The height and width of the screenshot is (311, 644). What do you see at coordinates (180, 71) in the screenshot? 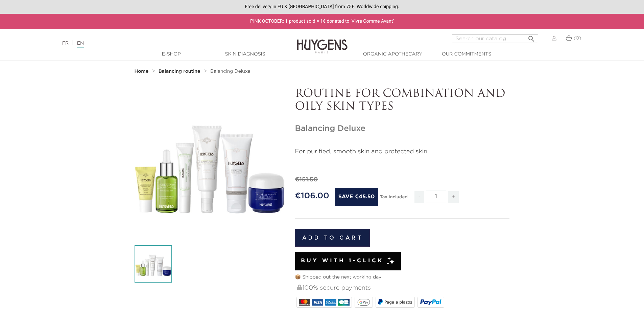
I see `strong: Balancing routine` at bounding box center [180, 71].